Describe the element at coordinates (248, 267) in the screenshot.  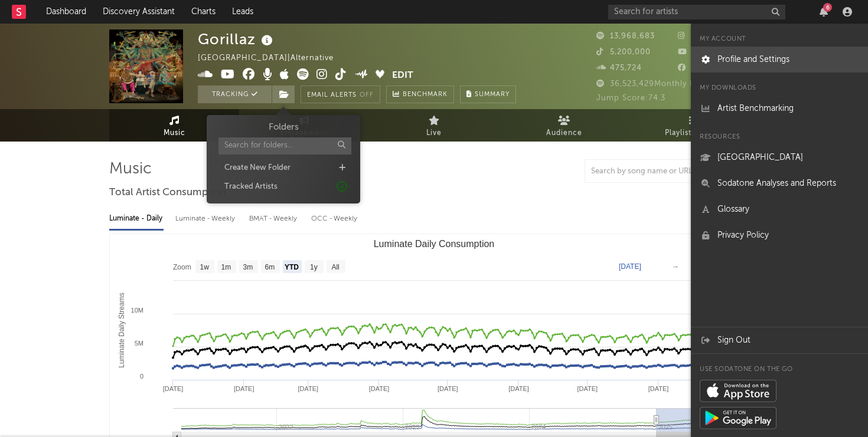
I see `text: 3m` at that location.